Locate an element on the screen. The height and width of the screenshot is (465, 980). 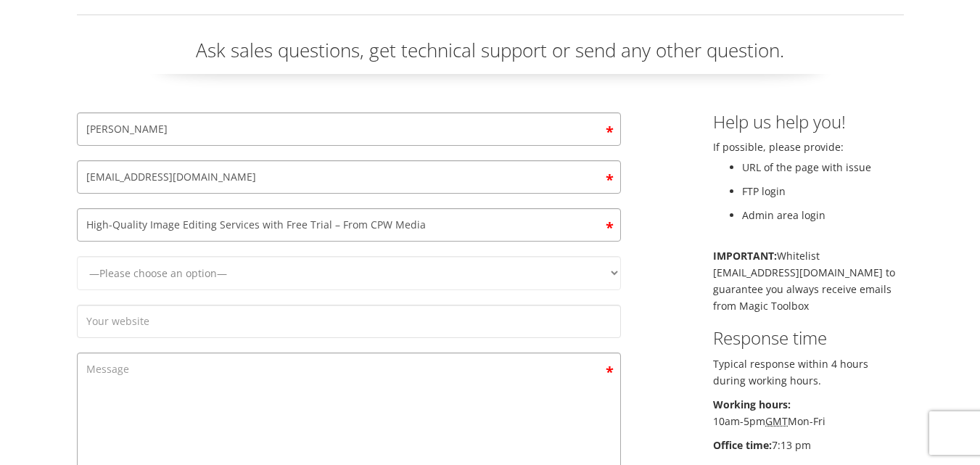
input: Email is located at coordinates (349, 177).